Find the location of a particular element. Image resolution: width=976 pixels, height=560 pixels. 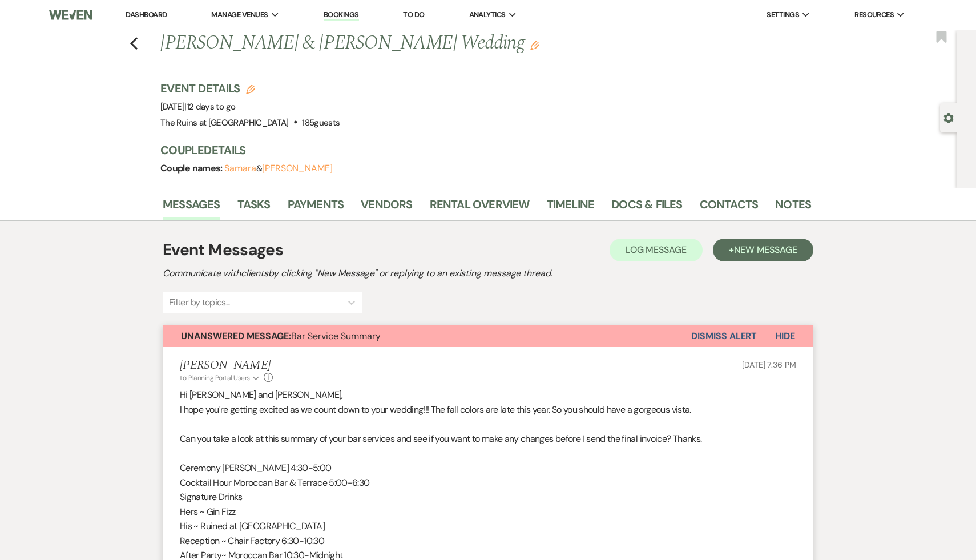

button: Log Message is located at coordinates (656, 250).